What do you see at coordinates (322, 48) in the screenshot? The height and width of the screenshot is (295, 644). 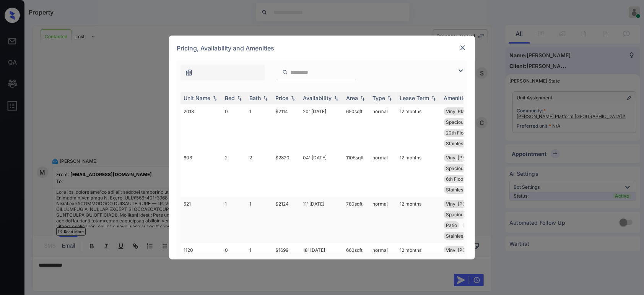 I see `div: Pricing, Availability and Amenities` at bounding box center [322, 48].